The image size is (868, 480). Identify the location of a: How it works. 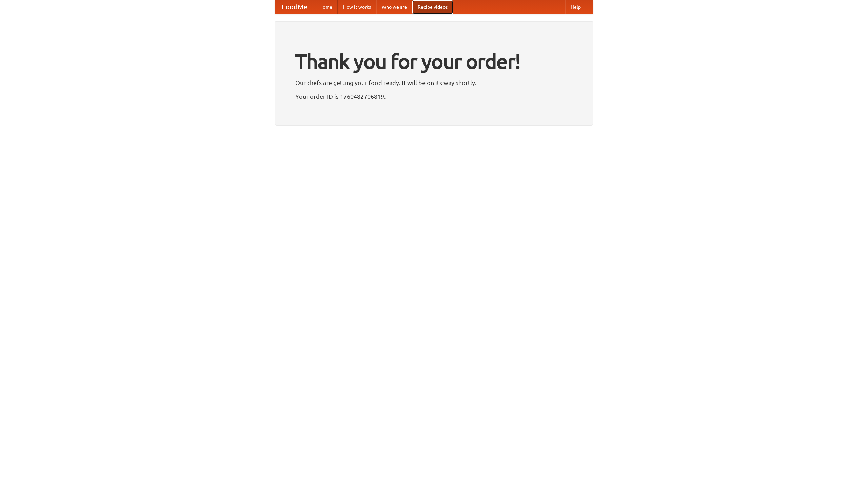
(357, 7).